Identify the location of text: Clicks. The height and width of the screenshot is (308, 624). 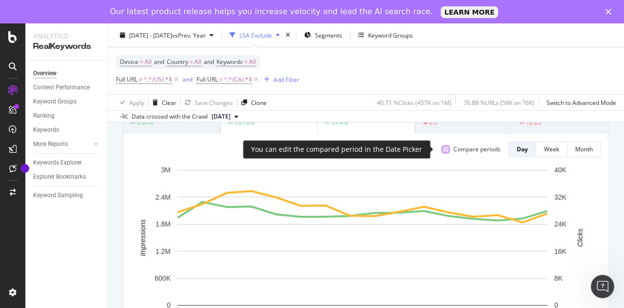
(581, 237).